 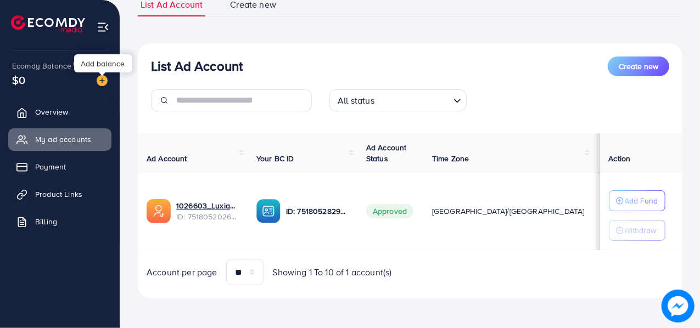 What do you see at coordinates (52, 112) in the screenshot?
I see `span: Overview` at bounding box center [52, 112].